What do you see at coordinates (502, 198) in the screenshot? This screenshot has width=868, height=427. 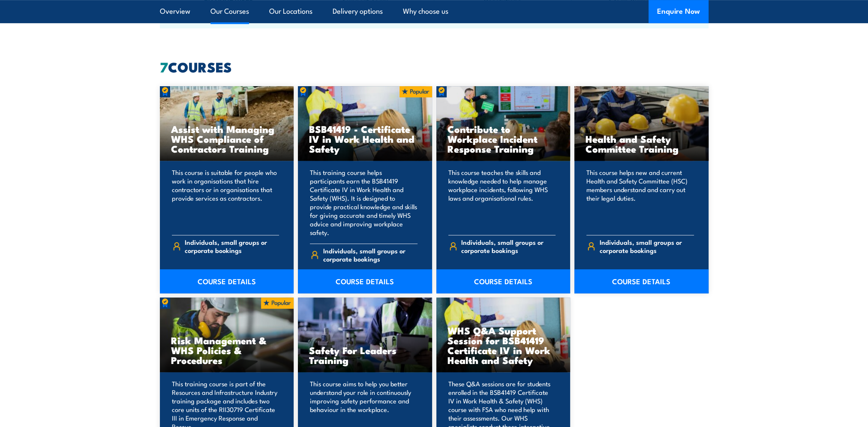 I see `p: This course teaches the skills and knowledge needed to help manage workplace incidents, following...` at bounding box center [502, 198].